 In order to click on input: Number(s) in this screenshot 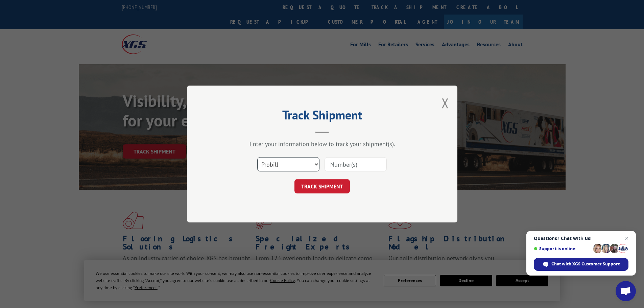, I will do `click(356, 164)`.